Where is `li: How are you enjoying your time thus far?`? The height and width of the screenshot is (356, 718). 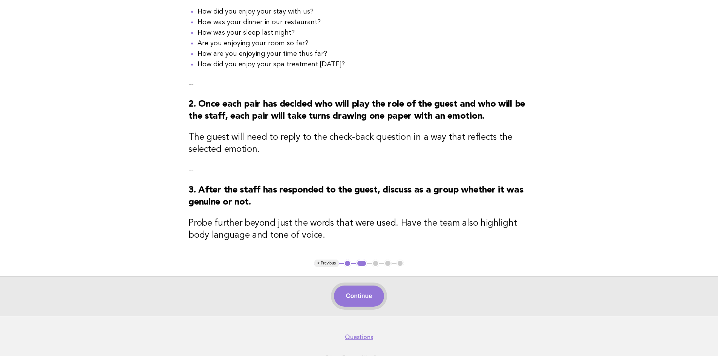 li: How are you enjoying your time thus far? is located at coordinates (364, 54).